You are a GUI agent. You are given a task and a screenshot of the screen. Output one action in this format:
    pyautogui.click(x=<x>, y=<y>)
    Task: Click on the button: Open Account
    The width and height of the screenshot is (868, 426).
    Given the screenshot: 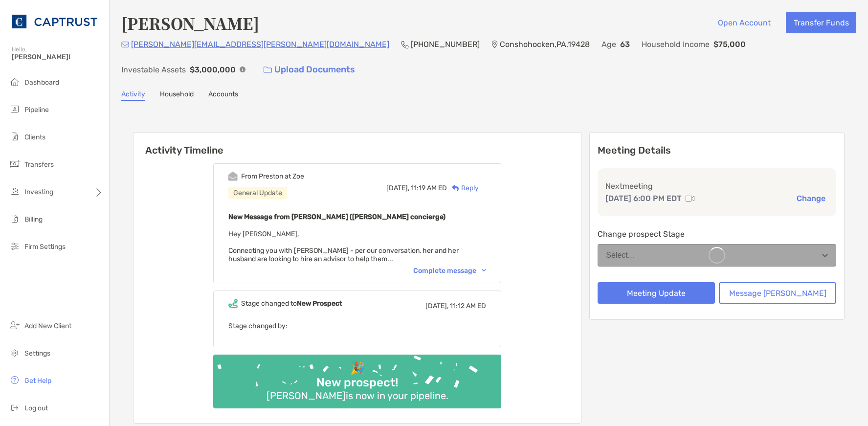 What is the action you would take?
    pyautogui.click(x=744, y=22)
    